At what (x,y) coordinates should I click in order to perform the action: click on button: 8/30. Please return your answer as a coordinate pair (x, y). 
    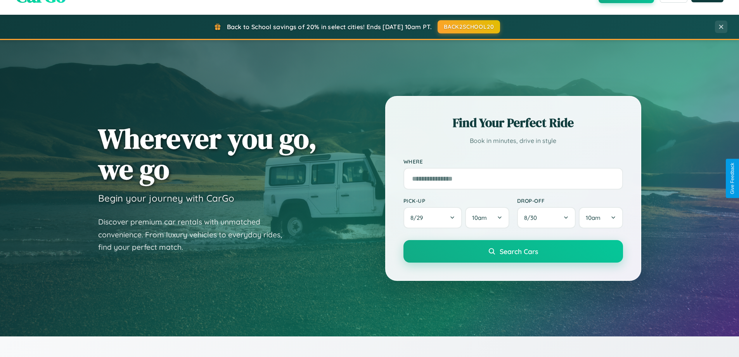
    Looking at the image, I should click on (547, 217).